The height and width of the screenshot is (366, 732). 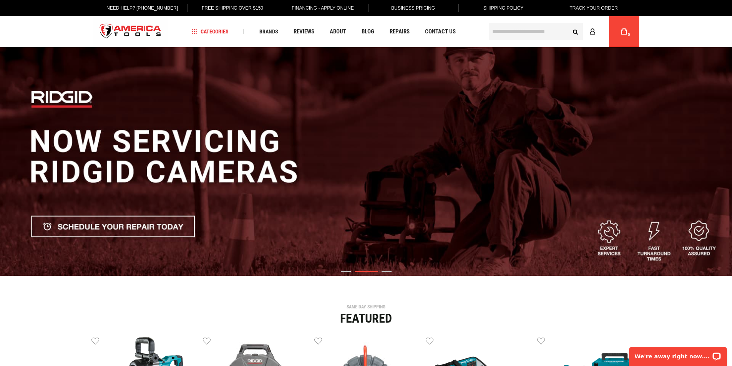 I want to click on img: America Tools, so click(x=131, y=32).